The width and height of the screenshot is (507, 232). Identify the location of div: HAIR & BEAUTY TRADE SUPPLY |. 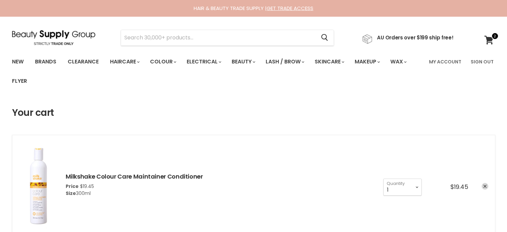
(254, 8).